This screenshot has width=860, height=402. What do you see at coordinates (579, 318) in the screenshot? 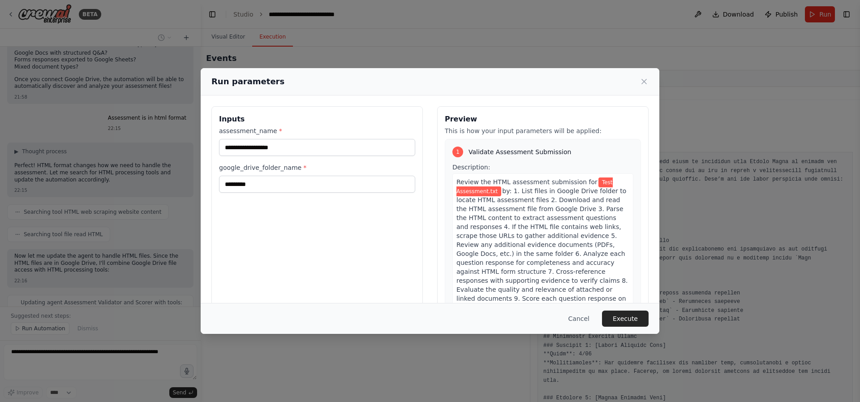
I see `button: Cancel` at bounding box center [579, 318].